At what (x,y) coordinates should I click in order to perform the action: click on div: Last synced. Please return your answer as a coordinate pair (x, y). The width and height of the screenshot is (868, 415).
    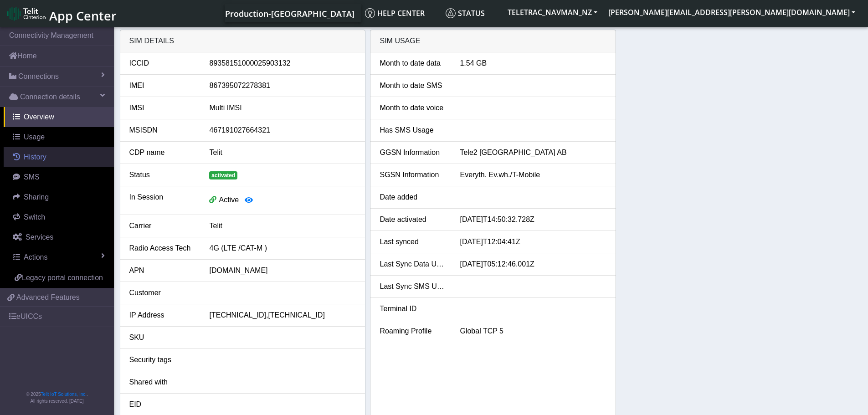
    Looking at the image, I should click on (413, 242).